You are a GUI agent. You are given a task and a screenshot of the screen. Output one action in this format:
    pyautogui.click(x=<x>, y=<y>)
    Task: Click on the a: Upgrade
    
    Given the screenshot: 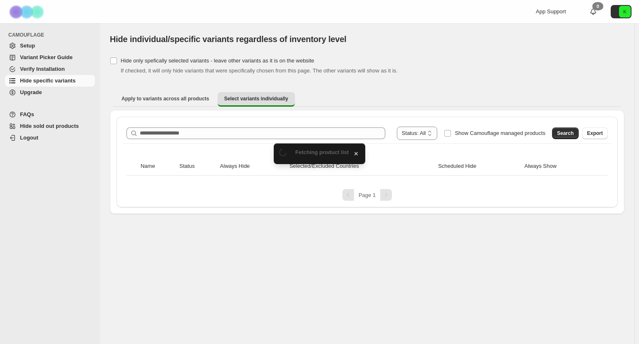 What is the action you would take?
    pyautogui.click(x=50, y=92)
    